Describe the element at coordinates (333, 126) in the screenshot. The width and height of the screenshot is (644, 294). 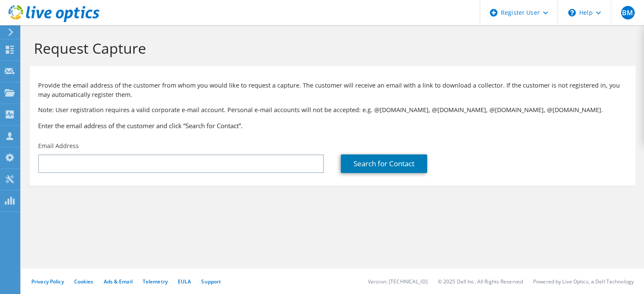
I see `h3: Enter the email address of the customer and click “Search for Contact”.` at that location.